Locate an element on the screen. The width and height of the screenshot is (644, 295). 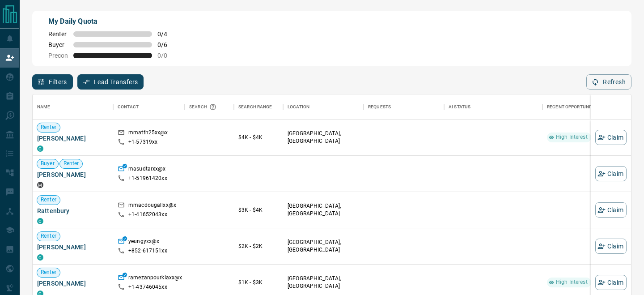
div: mrloft.ca is located at coordinates (40, 185).